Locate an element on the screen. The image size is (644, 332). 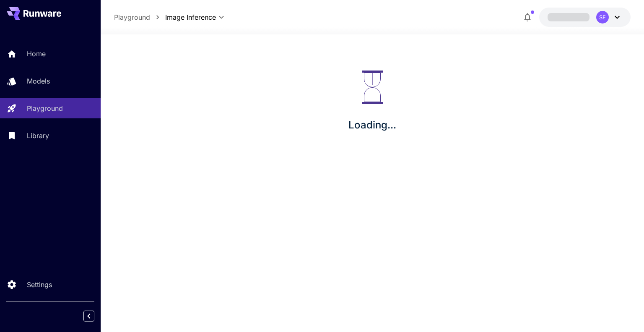
div: Collapse sidebar is located at coordinates (95, 316).